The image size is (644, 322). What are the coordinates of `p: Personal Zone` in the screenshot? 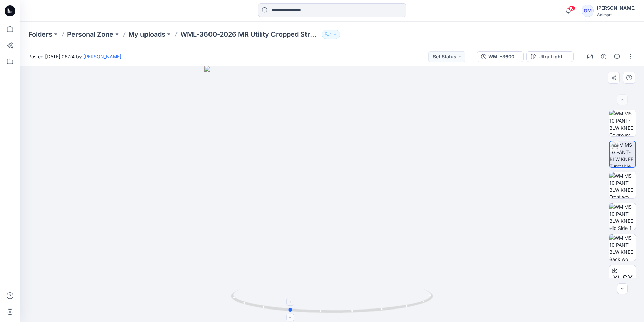 It's located at (90, 35).